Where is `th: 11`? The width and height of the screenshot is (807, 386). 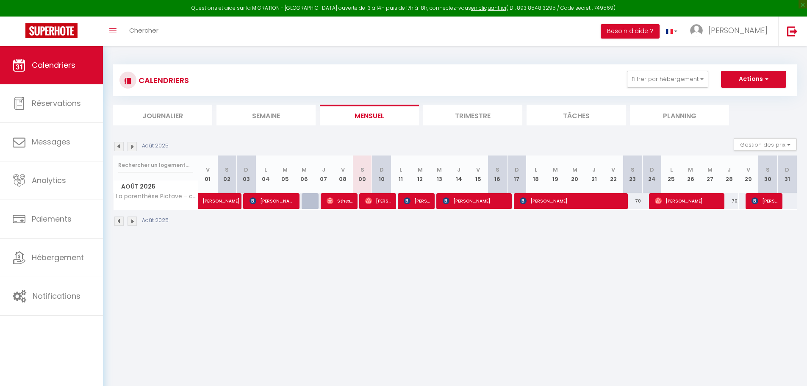 th: 11 is located at coordinates (401, 174).